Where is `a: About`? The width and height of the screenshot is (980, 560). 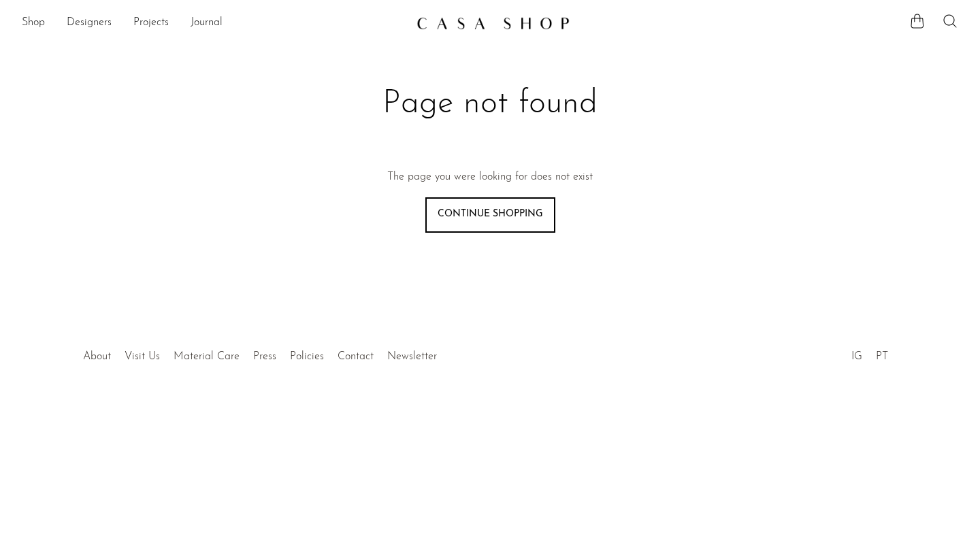 a: About is located at coordinates (97, 357).